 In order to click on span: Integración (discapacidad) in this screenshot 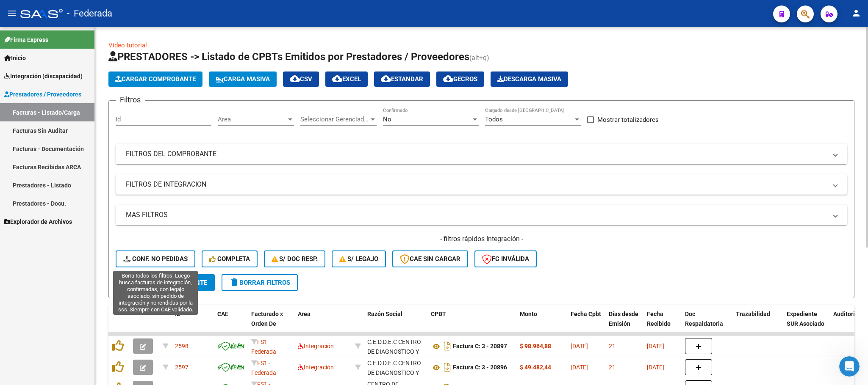, I will do `click(43, 76)`.